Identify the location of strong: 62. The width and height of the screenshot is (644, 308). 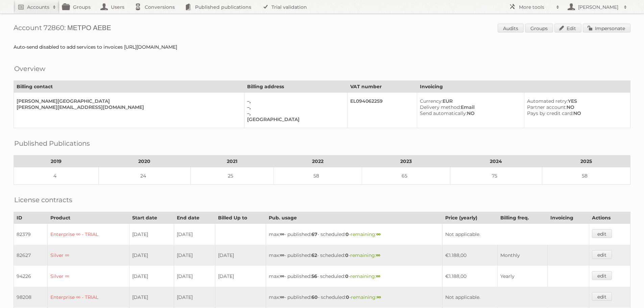
(314, 255).